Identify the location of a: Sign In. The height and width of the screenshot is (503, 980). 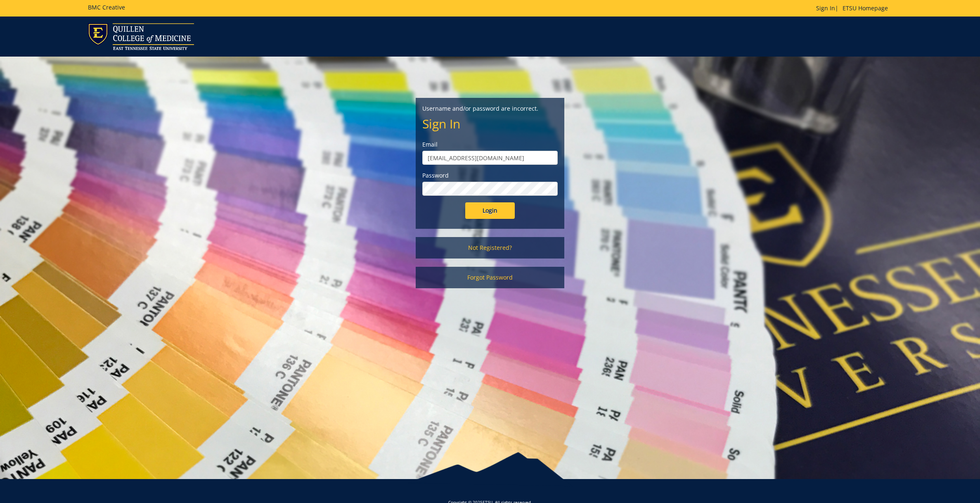
(826, 8).